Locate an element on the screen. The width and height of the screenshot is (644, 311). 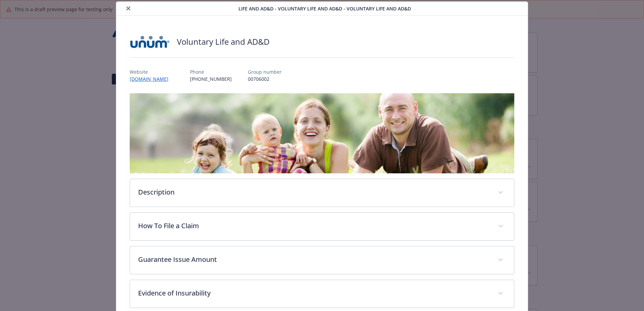
p: How To File a Claim is located at coordinates (314, 225).